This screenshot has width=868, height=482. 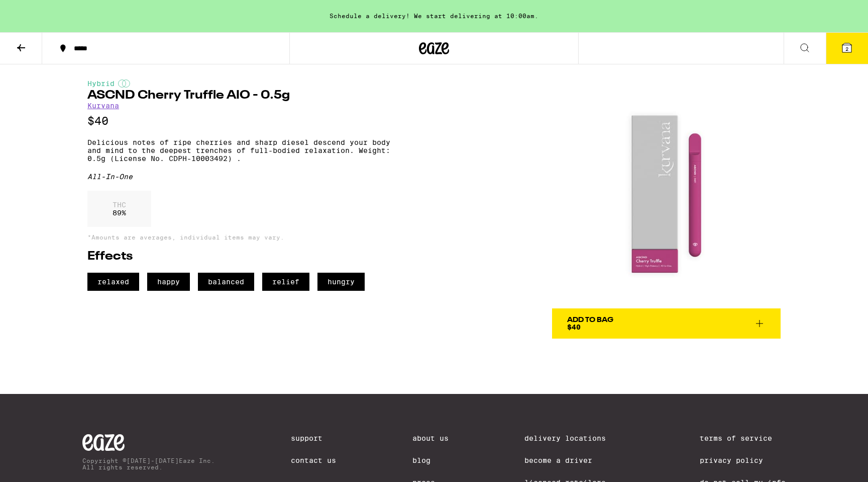 I want to click on a: Terms of Service, so click(x=743, y=438).